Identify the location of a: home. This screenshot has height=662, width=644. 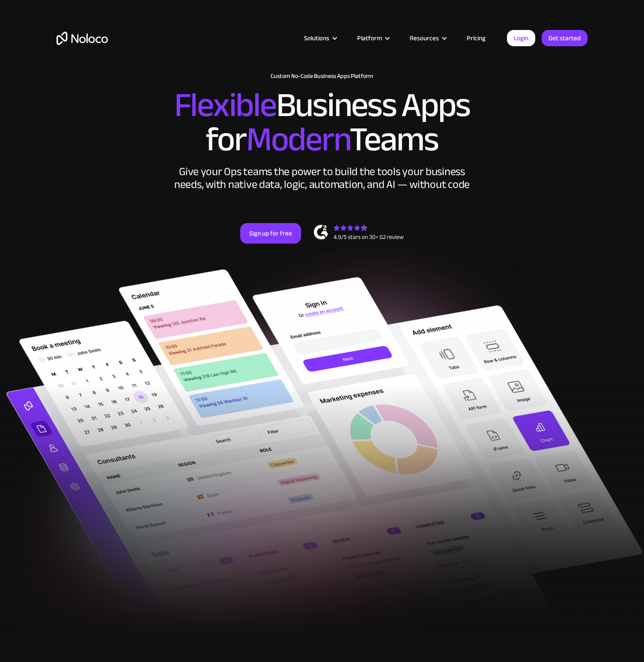
(82, 38).